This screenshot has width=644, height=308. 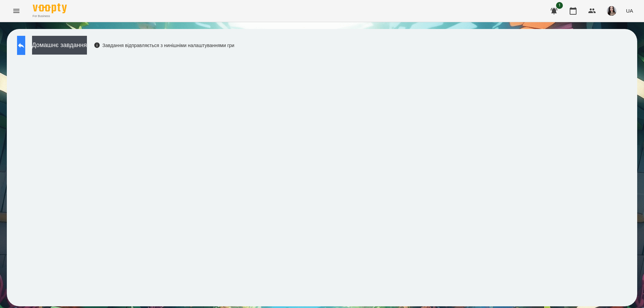 I want to click on div: Завдання відправляється з нинішніми налаштуваннями гри, so click(x=164, y=45).